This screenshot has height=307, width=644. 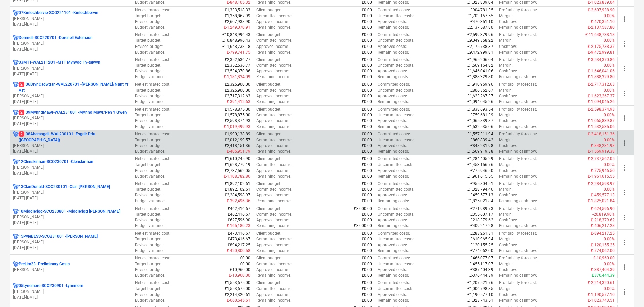 I want to click on p: £1,703,157.55, so click(x=480, y=16).